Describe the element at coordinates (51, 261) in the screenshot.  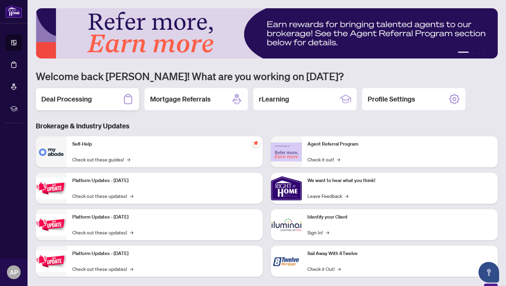
I see `img: Platform Updates - June 23, 2025` at that location.